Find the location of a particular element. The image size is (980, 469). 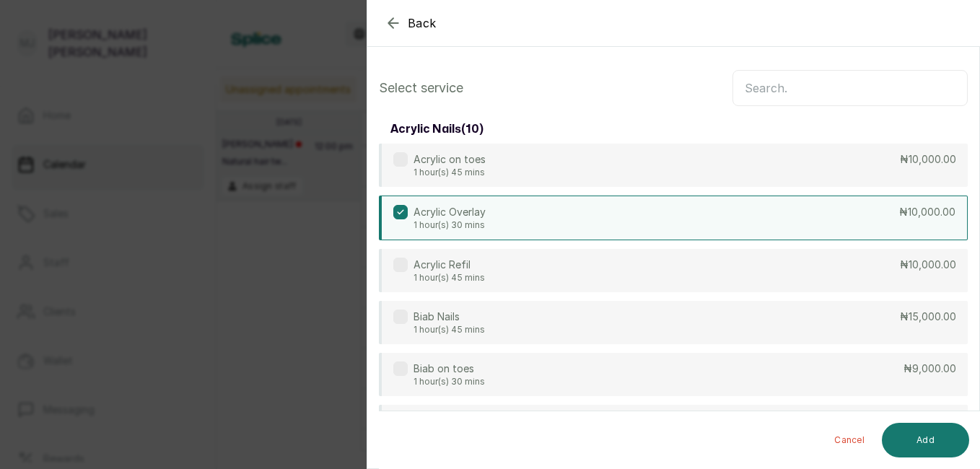

button: Back is located at coordinates (411, 23).